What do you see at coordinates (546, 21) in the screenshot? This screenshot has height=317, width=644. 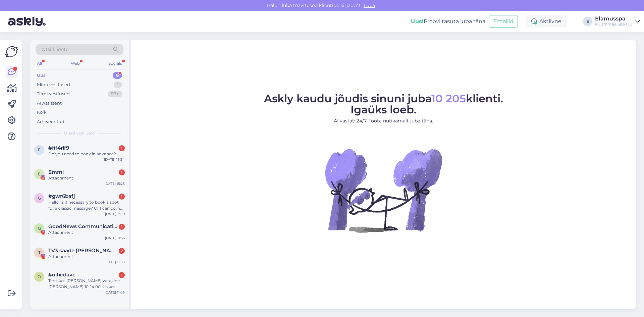 I see `div: Aktiivne` at bounding box center [546, 21].